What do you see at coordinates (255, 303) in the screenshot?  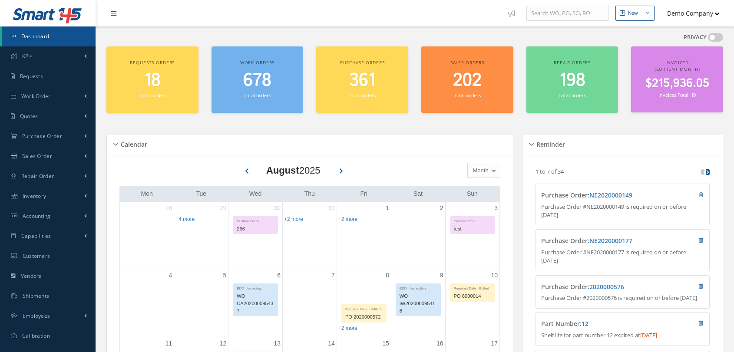 I see `td: August 6, 2025` at bounding box center [255, 303].